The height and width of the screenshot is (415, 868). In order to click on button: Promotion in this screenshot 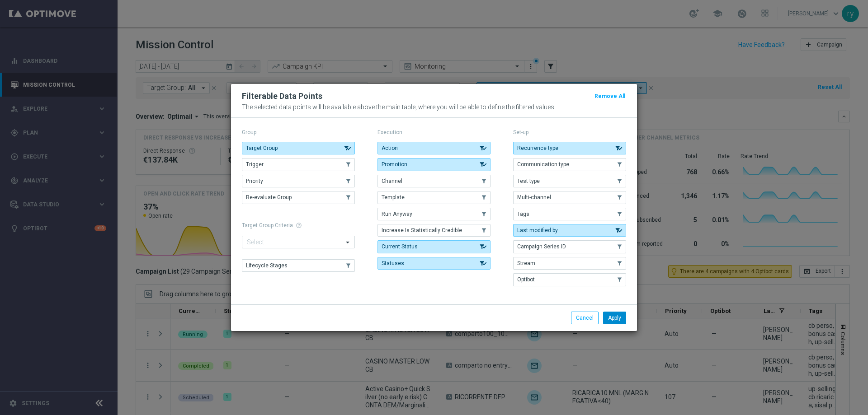, I will do `click(434, 164)`.